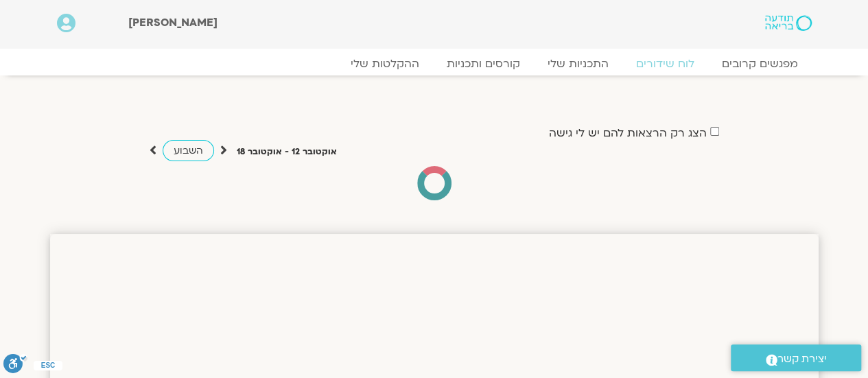 The image size is (868, 378). What do you see at coordinates (188, 150) in the screenshot?
I see `a: השבוע` at bounding box center [188, 150].